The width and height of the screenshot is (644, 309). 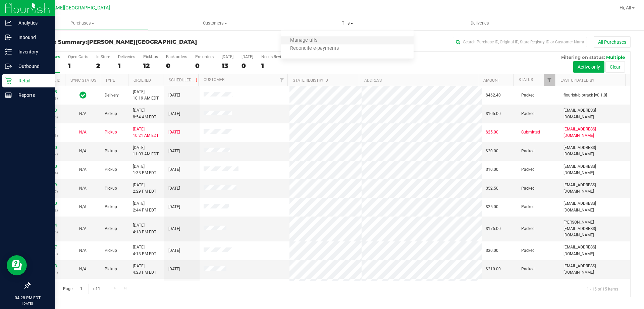 I want to click on span: $10.00, so click(x=492, y=169).